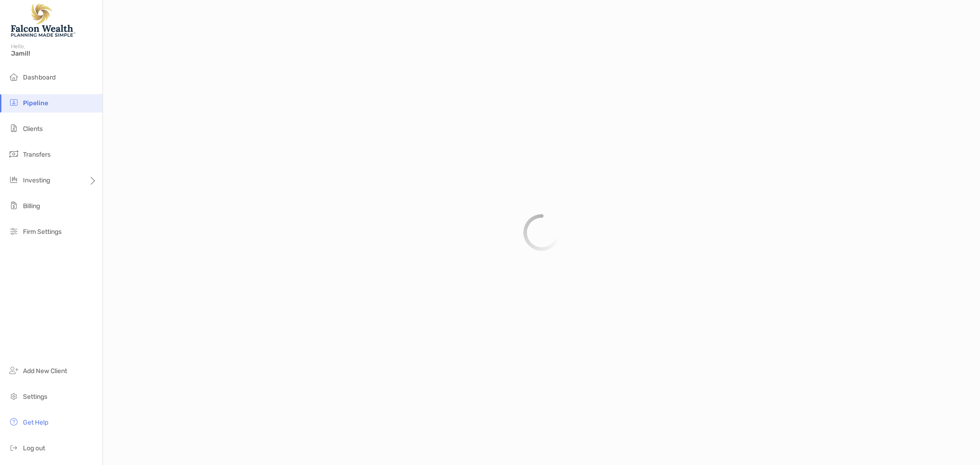 The height and width of the screenshot is (465, 980). I want to click on span: Log out, so click(34, 448).